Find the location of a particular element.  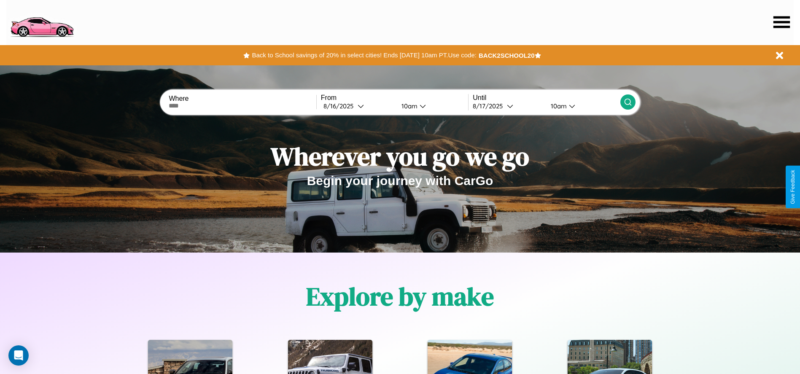

label: From is located at coordinates (394, 98).